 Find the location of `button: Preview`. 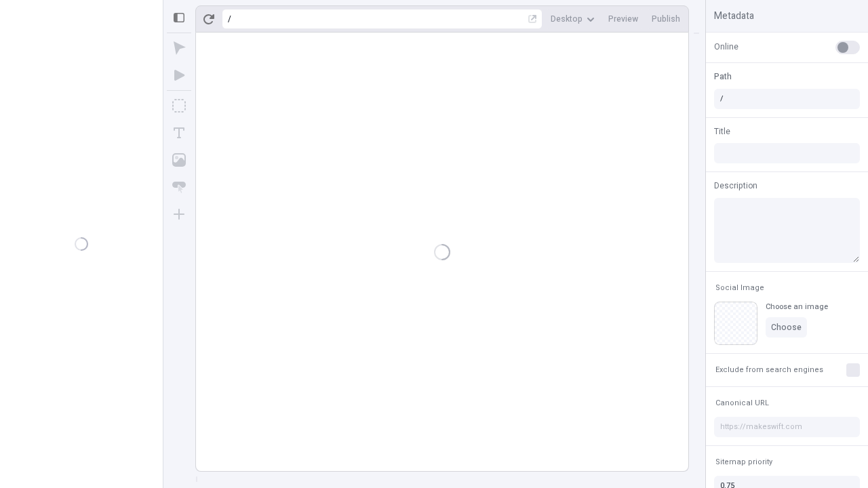

button: Preview is located at coordinates (623, 19).